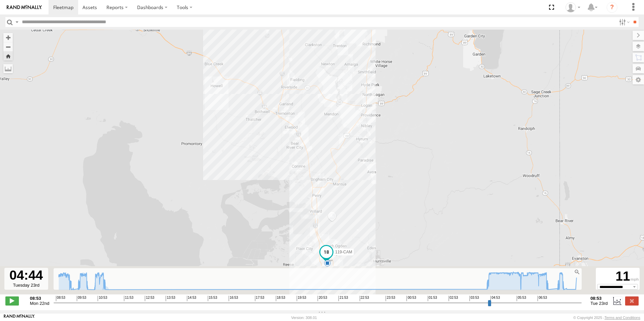  Describe the element at coordinates (542, 298) in the screenshot. I see `span: 06:53` at that location.